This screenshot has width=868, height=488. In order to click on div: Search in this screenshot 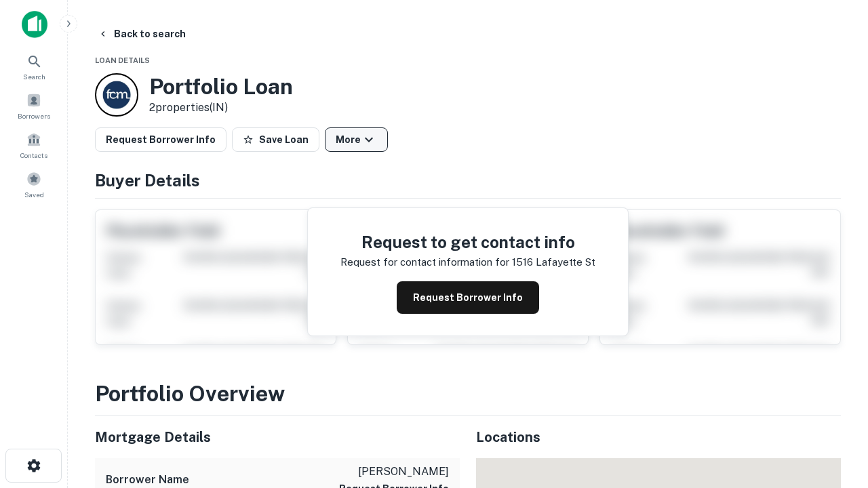, I will do `click(34, 66)`.